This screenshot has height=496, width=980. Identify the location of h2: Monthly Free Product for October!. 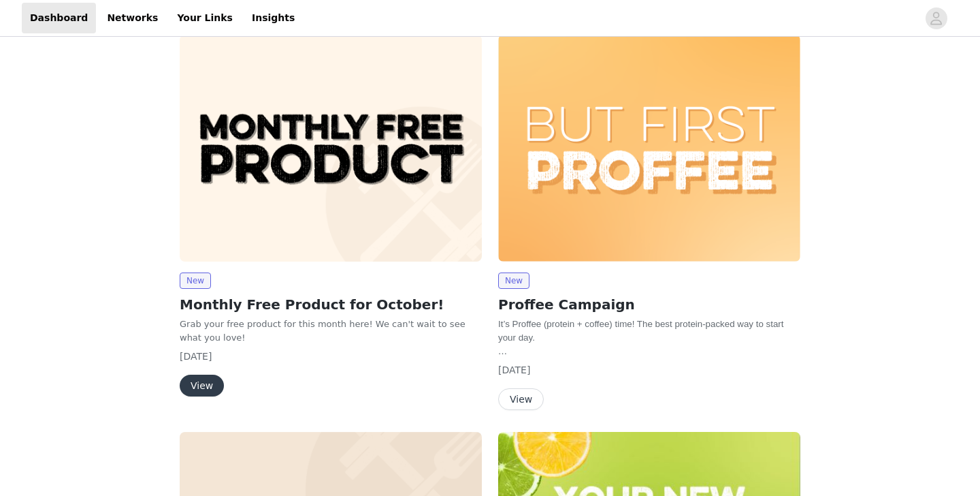
(331, 305).